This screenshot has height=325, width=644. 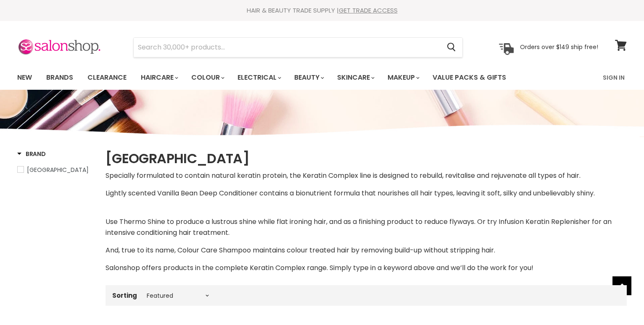 What do you see at coordinates (614, 78) in the screenshot?
I see `a: Sign In` at bounding box center [614, 78].